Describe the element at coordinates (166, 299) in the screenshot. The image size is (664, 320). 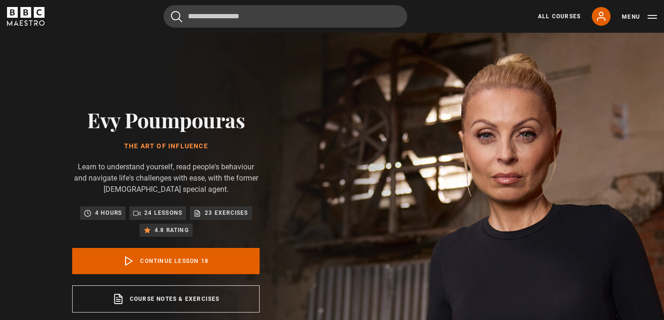
I see `a: Course notes & exercises` at that location.